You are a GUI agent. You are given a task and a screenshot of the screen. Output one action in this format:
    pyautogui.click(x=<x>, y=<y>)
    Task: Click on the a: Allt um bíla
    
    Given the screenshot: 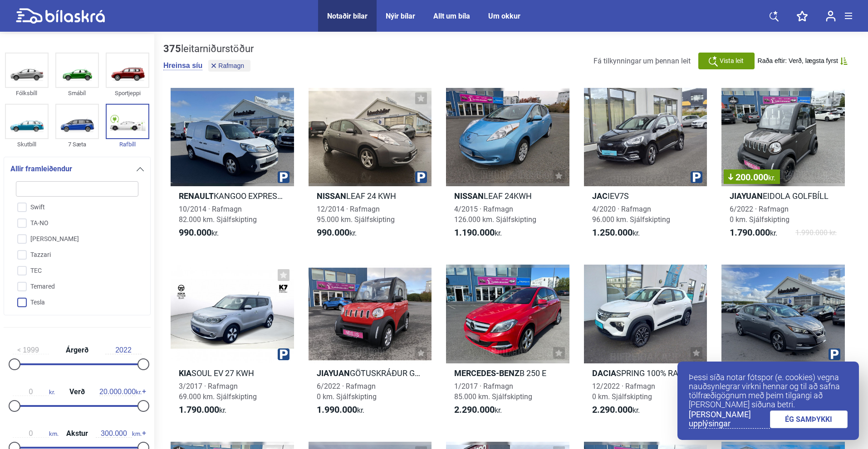 What is the action you would take?
    pyautogui.click(x=451, y=16)
    